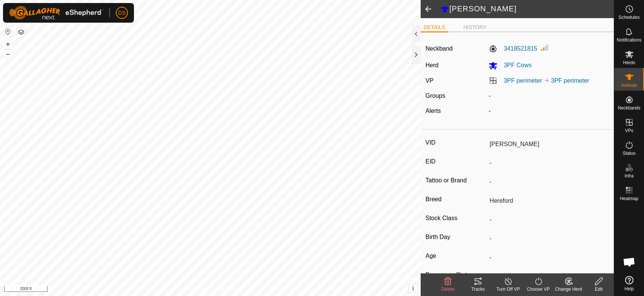  What do you see at coordinates (475, 27) in the screenshot?
I see `li: HISTORY` at bounding box center [475, 27].